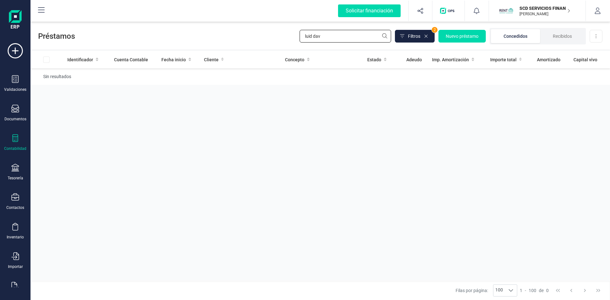  Describe the element at coordinates (541, 291) in the screenshot. I see `span: de` at that location.